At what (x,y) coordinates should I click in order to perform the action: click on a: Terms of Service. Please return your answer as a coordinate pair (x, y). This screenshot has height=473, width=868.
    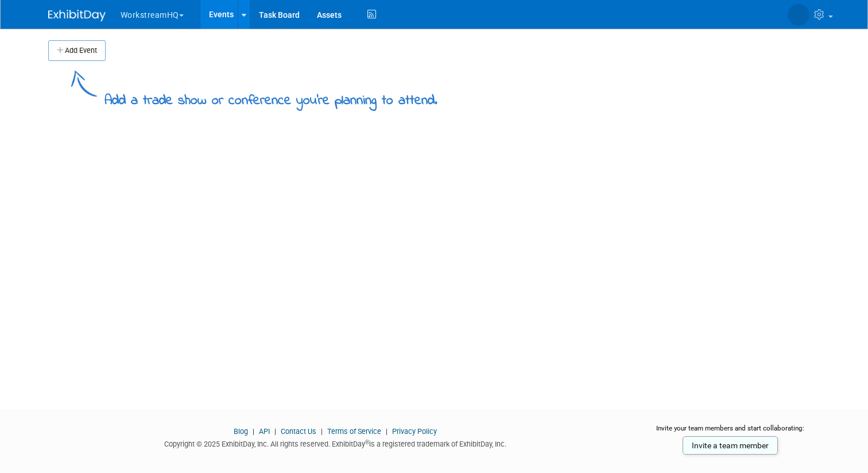
    Looking at the image, I should click on (354, 431).